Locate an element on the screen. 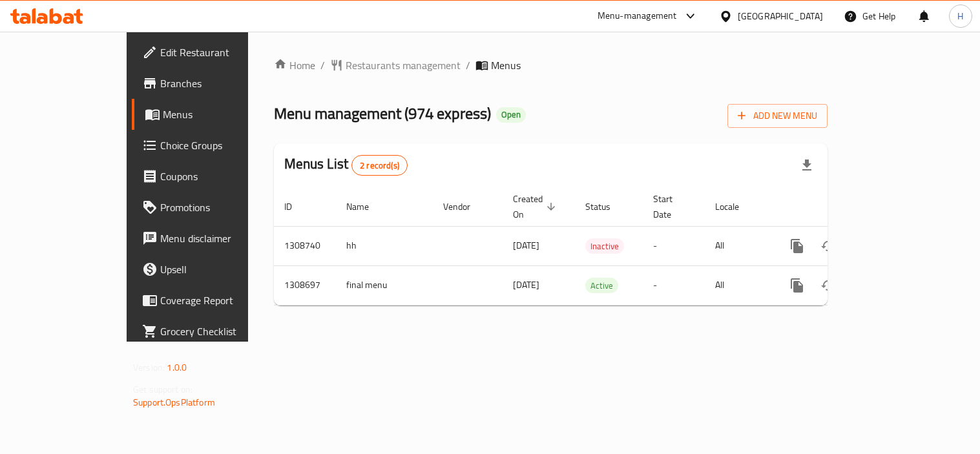  a: Edit Restaurant is located at coordinates (211, 52).